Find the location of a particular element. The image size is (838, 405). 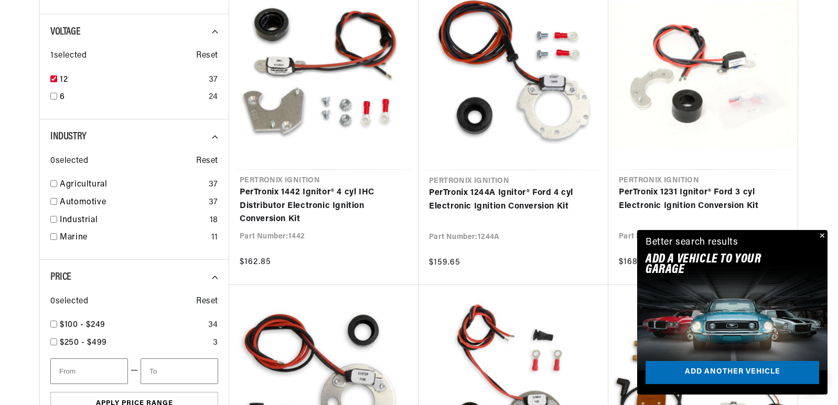

a: 12 is located at coordinates (132, 80).